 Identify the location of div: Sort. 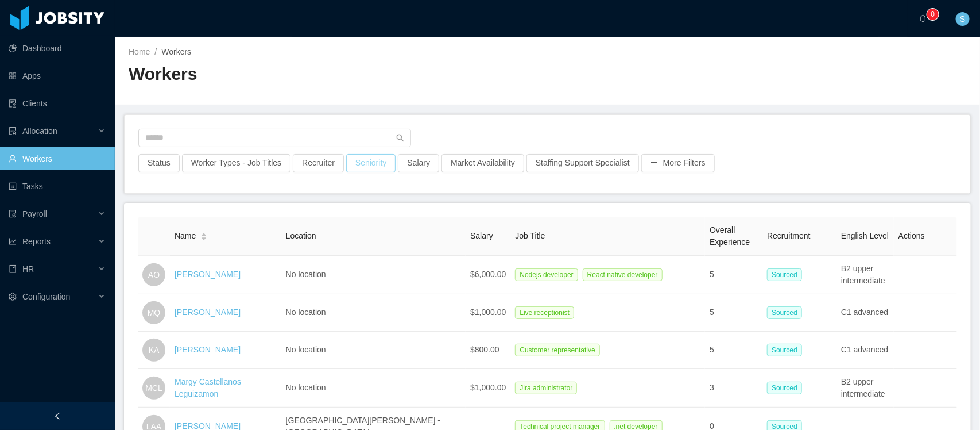
(204, 235).